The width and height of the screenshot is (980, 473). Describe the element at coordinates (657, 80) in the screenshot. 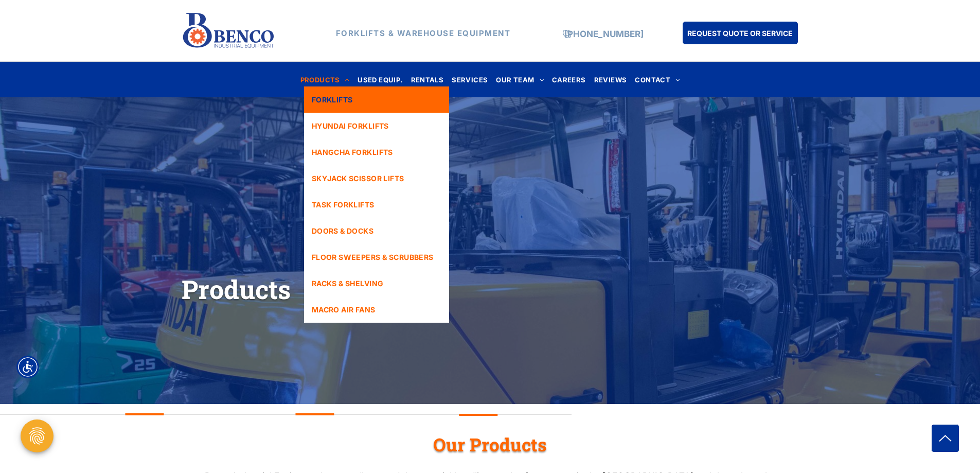

I see `a: CONTACT` at that location.